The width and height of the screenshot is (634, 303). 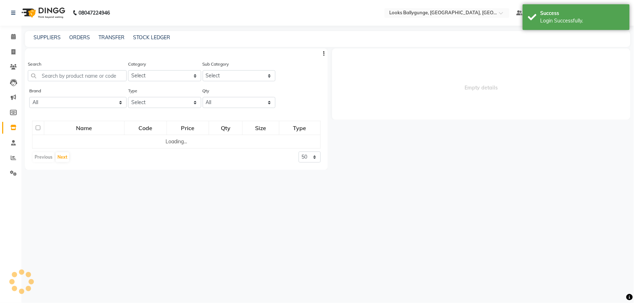 I want to click on label: Qty, so click(x=206, y=91).